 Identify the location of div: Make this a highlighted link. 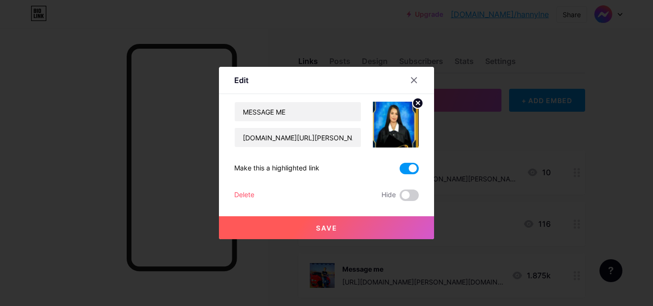
(277, 169).